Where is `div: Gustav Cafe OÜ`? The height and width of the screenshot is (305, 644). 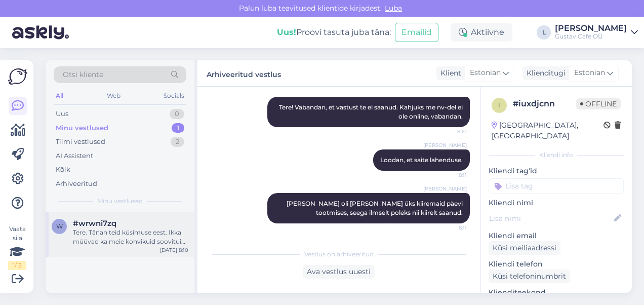 div: Gustav Cafe OÜ is located at coordinates (591, 37).